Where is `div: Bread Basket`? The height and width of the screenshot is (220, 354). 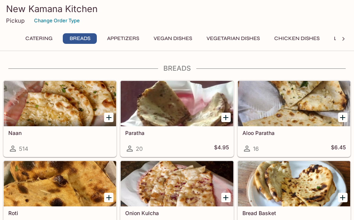 div: Bread Basket is located at coordinates (294, 184).